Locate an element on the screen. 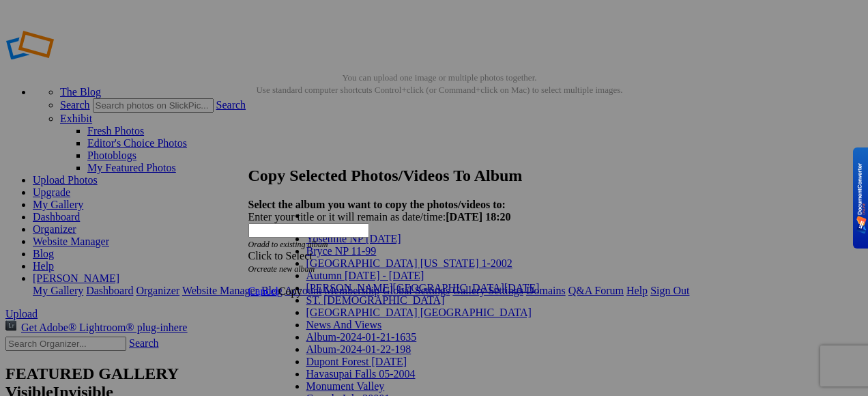 This screenshot has width=868, height=396. span: Cancel is located at coordinates (264, 291).